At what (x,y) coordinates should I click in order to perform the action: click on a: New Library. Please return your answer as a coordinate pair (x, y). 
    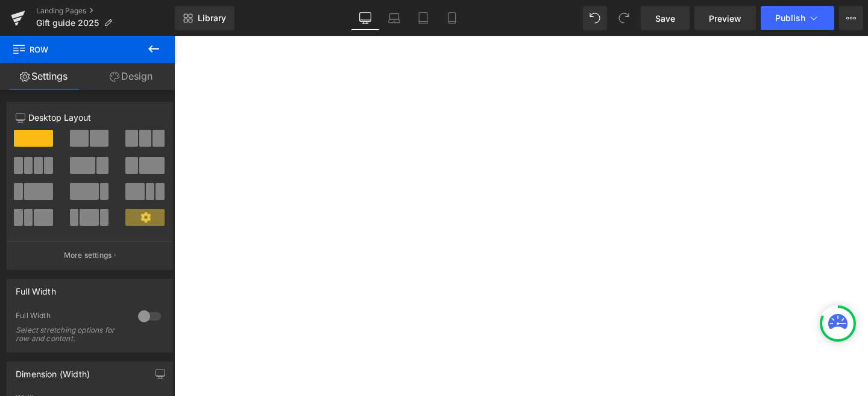
    Looking at the image, I should click on (204, 18).